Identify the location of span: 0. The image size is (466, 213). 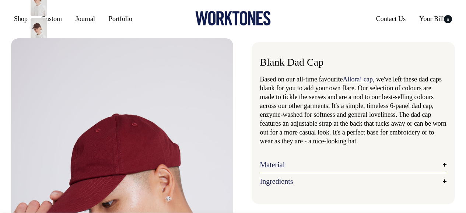
(448, 19).